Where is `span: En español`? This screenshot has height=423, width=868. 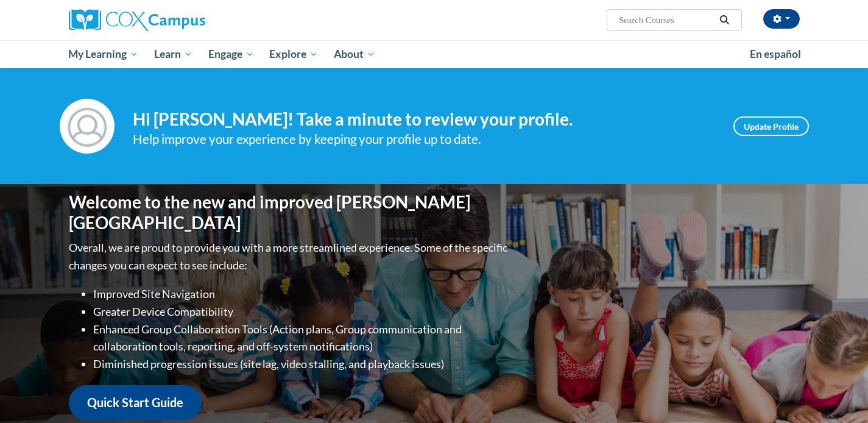
span: En español is located at coordinates (776, 54).